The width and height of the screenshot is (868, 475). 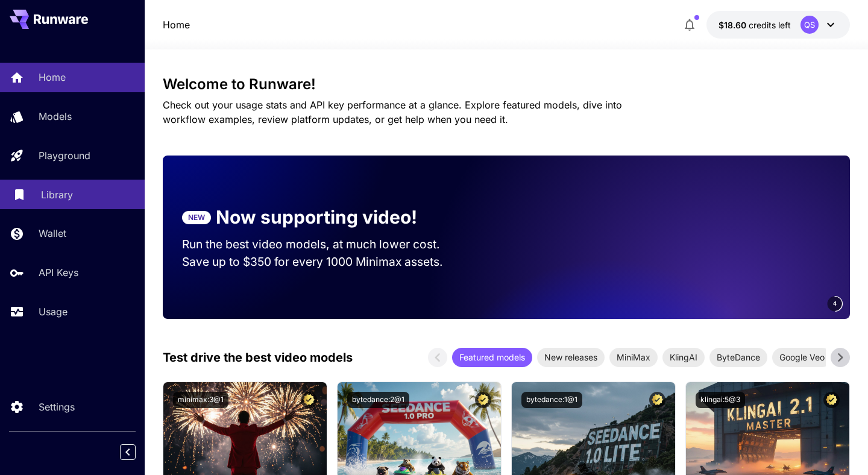 What do you see at coordinates (322, 245) in the screenshot?
I see `p: Run the best video models, at much lower cost.` at bounding box center [322, 245].